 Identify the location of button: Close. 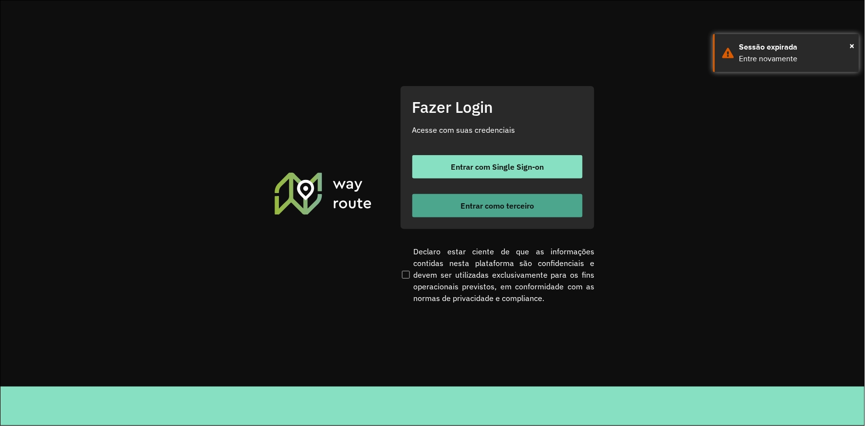
(852, 46).